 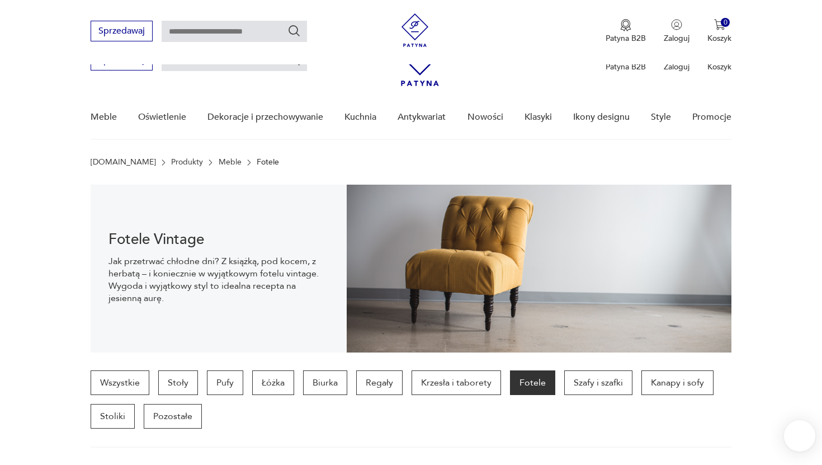 What do you see at coordinates (539, 269) in the screenshot?
I see `img: 9275102764de9360b0b1aa4293741aa9.jpg` at bounding box center [539, 269].